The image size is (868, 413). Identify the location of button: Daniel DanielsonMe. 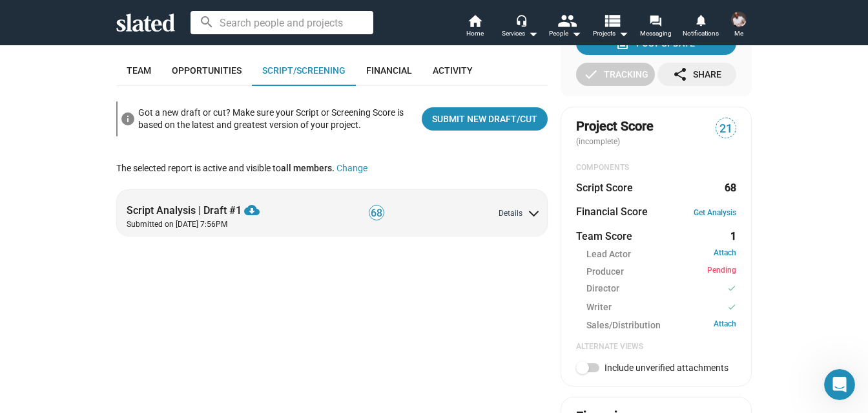
(738, 26).